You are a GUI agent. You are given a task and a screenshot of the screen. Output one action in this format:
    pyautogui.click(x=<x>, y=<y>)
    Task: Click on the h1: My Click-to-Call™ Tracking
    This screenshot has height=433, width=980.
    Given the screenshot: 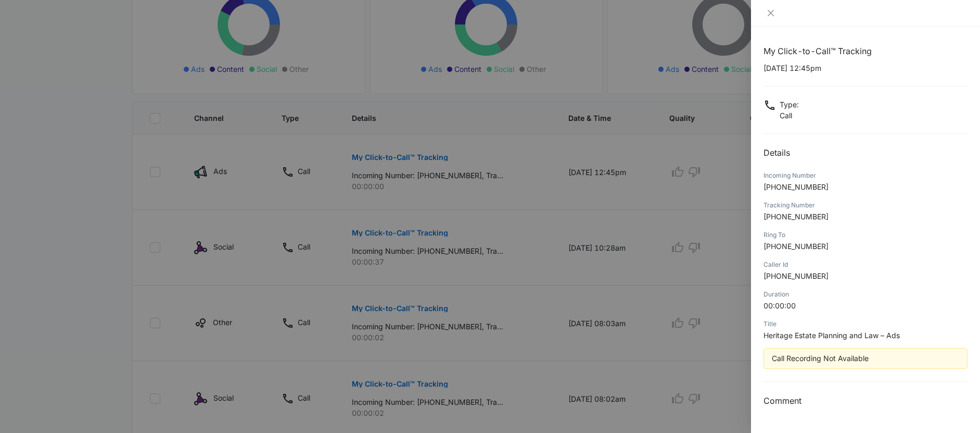 What is the action you would take?
    pyautogui.click(x=865, y=51)
    